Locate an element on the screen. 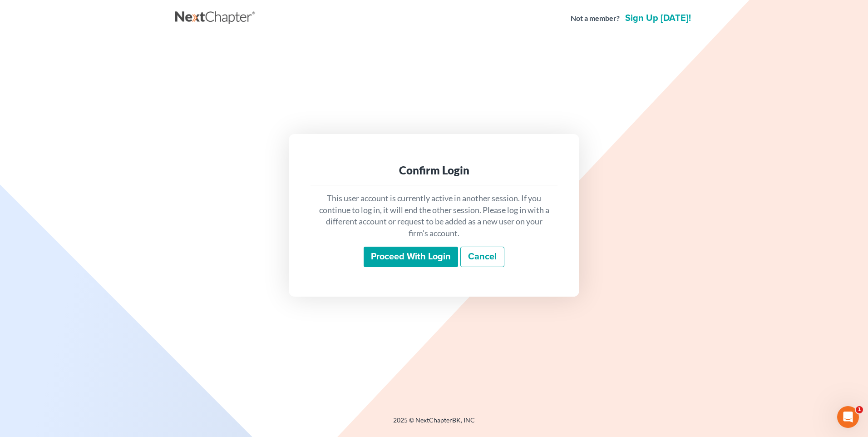 This screenshot has width=868, height=437. div: Confirm Login is located at coordinates (434, 170).